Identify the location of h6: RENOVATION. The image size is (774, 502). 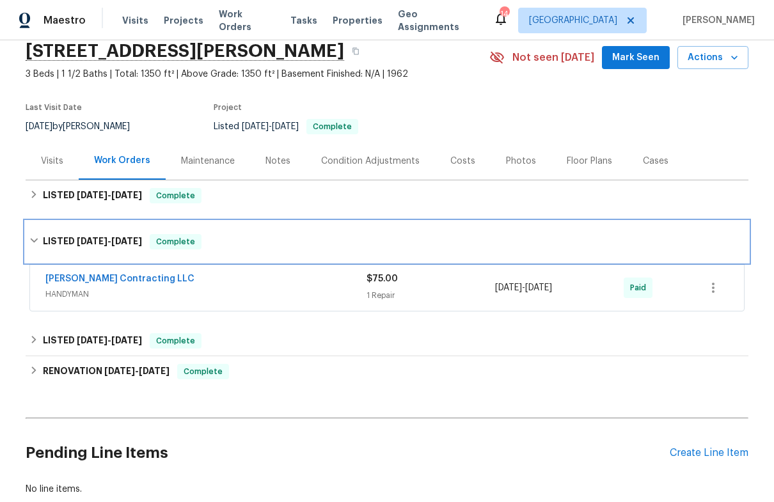
(106, 372).